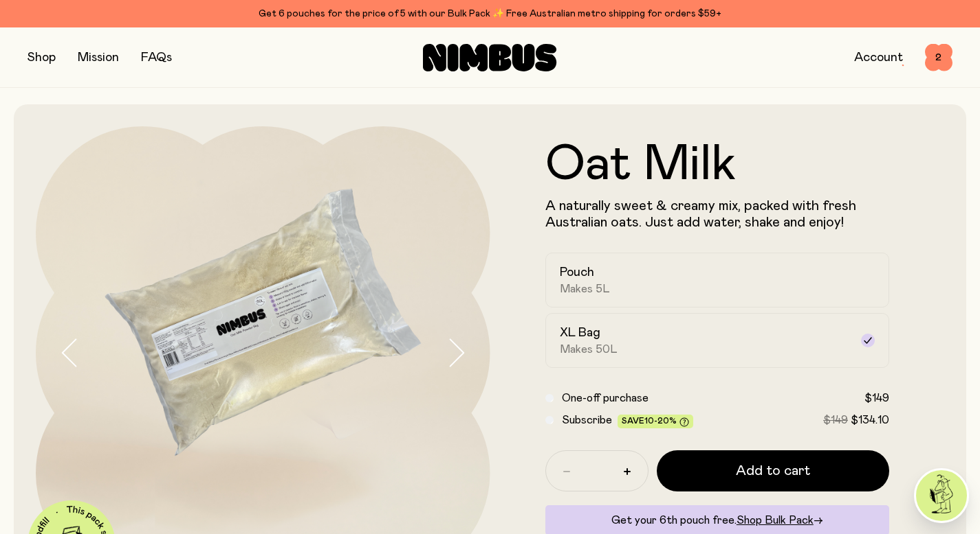  Describe the element at coordinates (490, 14) in the screenshot. I see `div: Get 6 pouches for the price of 5 with our Bulk Pack ✨ Free Australian metro shipping for orders $59+` at that location.